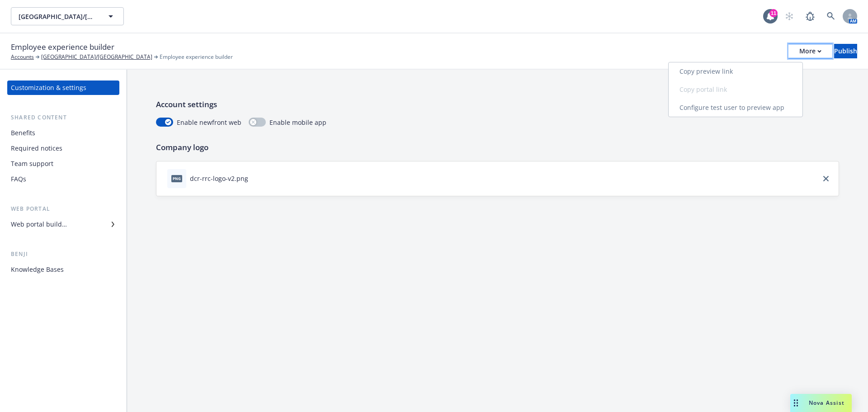 This screenshot has height=412, width=868. I want to click on div: Benji, so click(63, 254).